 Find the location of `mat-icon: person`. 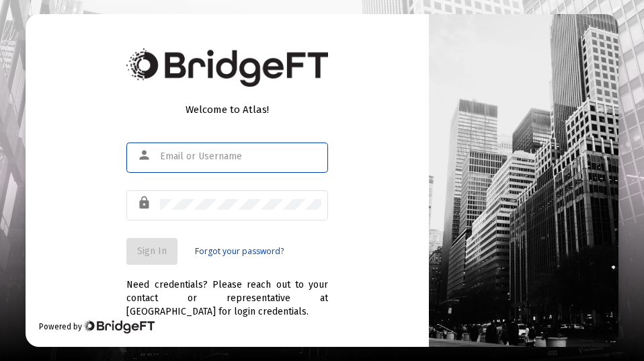

mat-icon: person is located at coordinates (145, 156).